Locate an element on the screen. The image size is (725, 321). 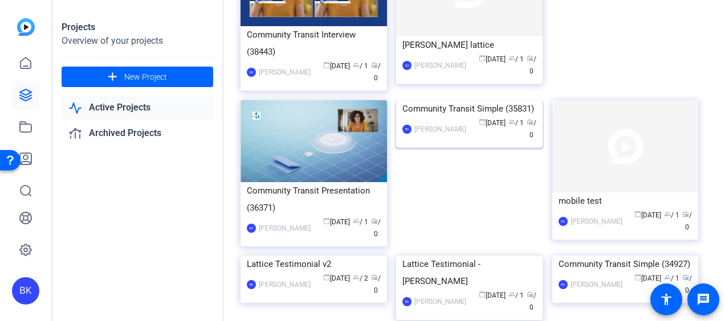
div: Community Transit Simple (34927) is located at coordinates (625, 264).